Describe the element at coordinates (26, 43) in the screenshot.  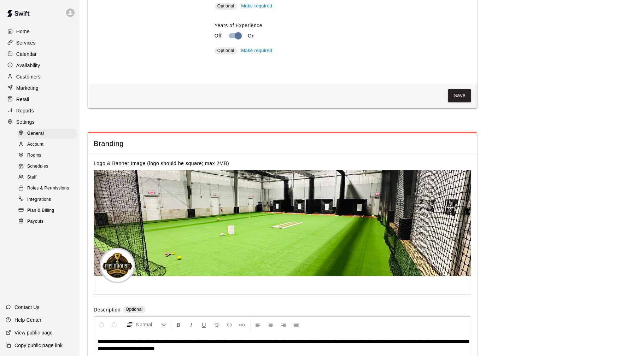
I see `p: Services` at that location.